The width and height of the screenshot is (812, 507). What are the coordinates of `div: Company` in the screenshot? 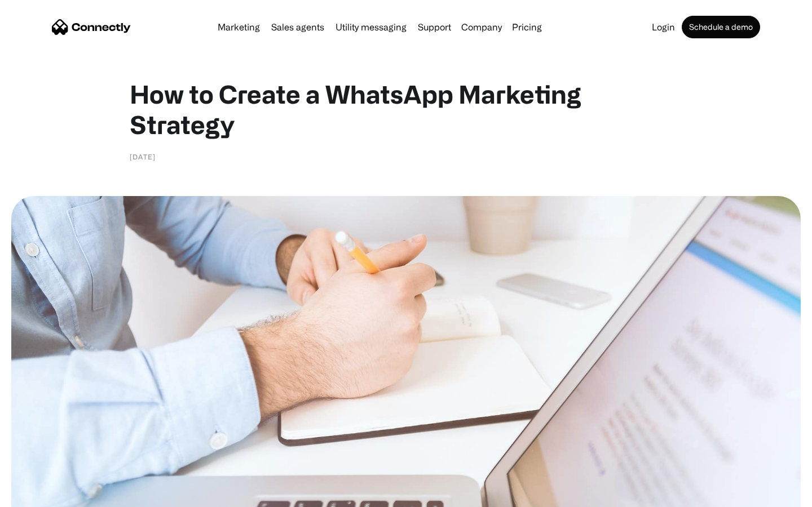 It's located at (482, 27).